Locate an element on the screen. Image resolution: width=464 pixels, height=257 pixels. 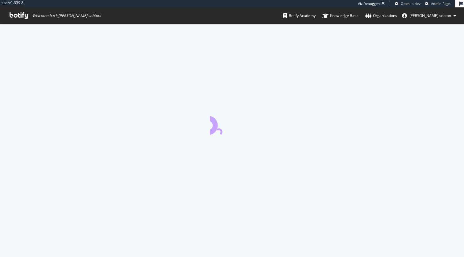
div: Botify Academy is located at coordinates (299, 16).